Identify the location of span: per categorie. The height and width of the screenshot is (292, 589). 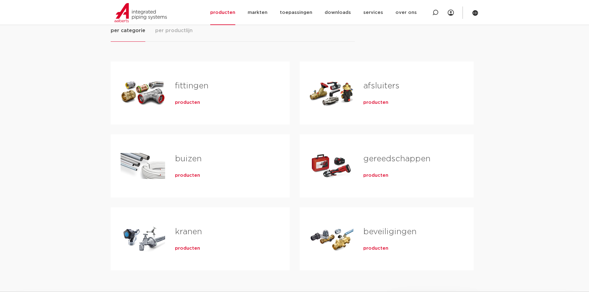
(128, 31).